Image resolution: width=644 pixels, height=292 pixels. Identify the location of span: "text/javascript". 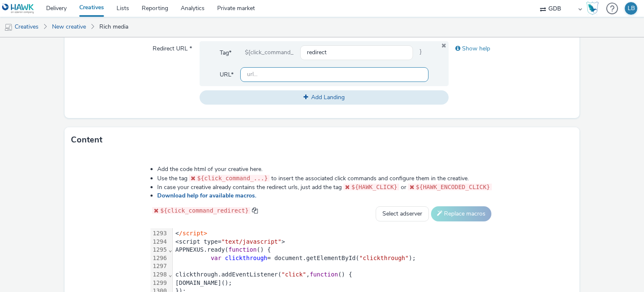
(252, 242).